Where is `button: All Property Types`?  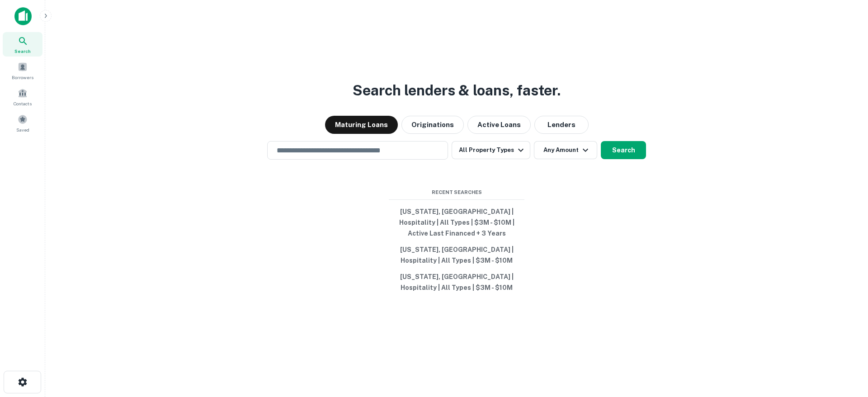 button: All Property Types is located at coordinates (491, 150).